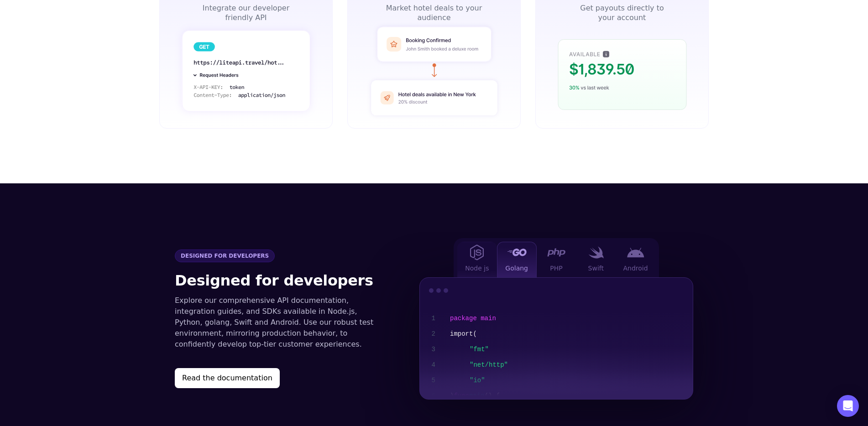  What do you see at coordinates (621, 13) in the screenshot?
I see `div: Get payouts directly to your account` at bounding box center [621, 13].